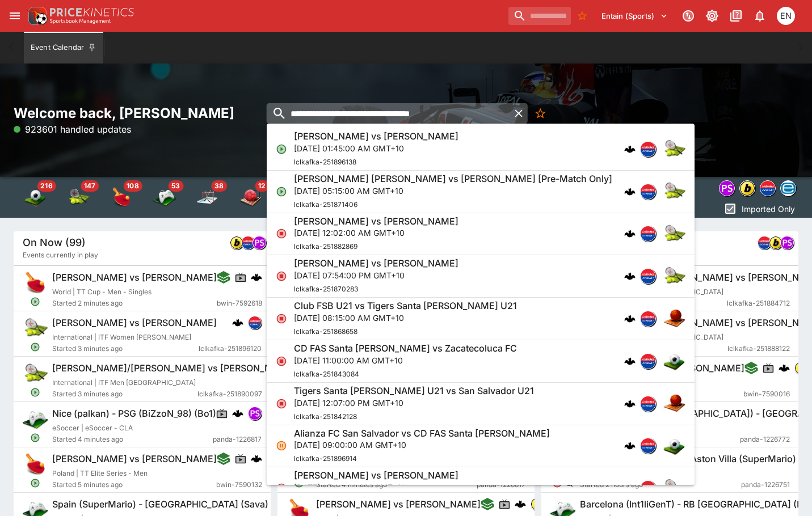 The height and width of the screenshot is (516, 812). I want to click on span: Events currently in play, so click(60, 255).